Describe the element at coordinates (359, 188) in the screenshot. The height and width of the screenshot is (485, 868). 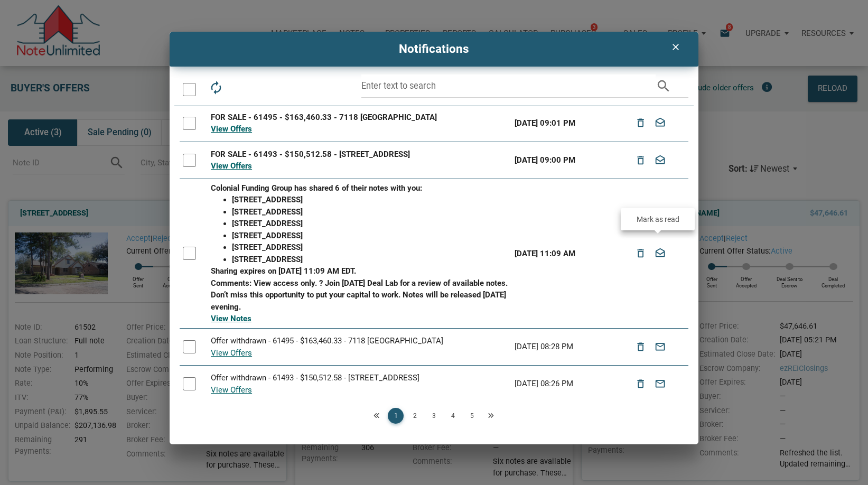
I see `div: Colonial Funding Group has shared 6 of their notes with you:` at that location.